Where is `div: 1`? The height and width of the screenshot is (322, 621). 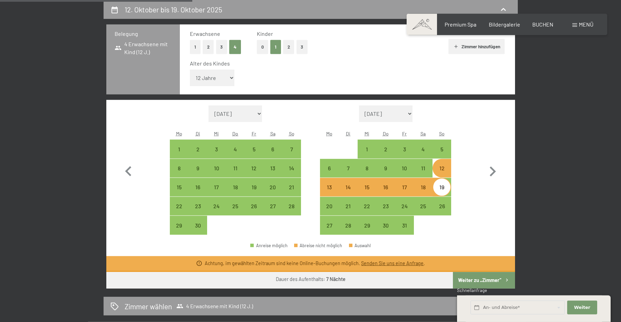 div: 1 is located at coordinates (179, 155).